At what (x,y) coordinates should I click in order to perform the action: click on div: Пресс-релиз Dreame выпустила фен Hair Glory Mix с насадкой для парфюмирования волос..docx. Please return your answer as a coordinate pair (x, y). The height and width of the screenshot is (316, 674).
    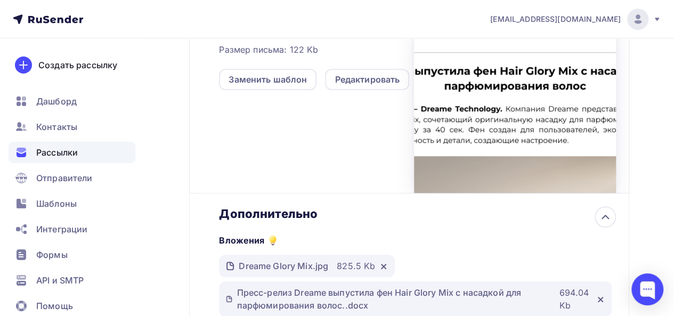
    Looking at the image, I should click on (394, 299).